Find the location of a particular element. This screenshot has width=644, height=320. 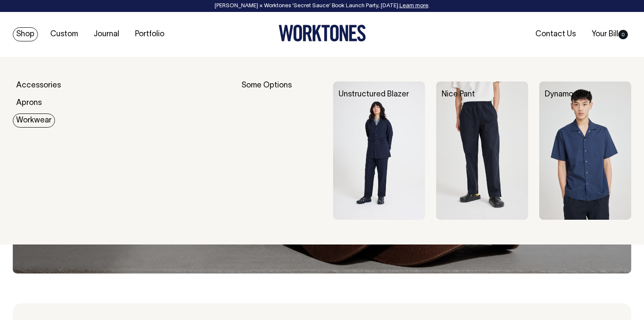

a: Learn more is located at coordinates (414, 6).